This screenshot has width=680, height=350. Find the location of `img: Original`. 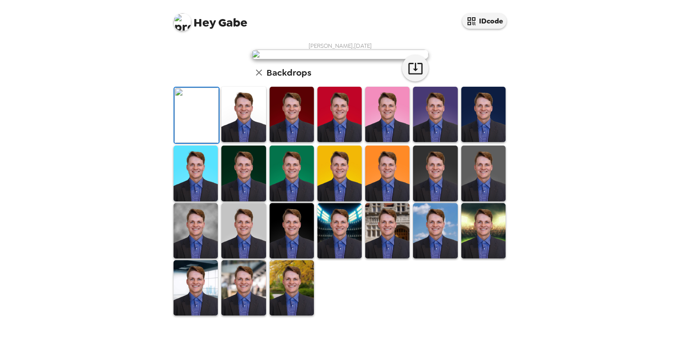

img: Original is located at coordinates (197, 115).